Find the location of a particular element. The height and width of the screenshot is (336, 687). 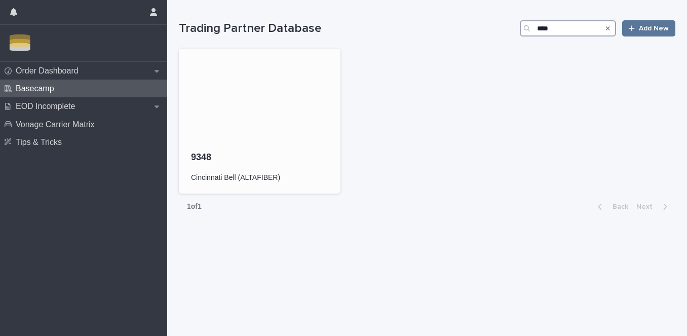

p: Basecamp is located at coordinates (37, 88).